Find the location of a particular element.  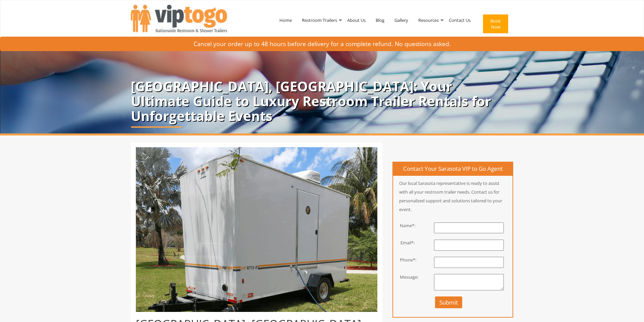

p: Our local Sarasota representative is ready to assist with all your restroom trailer needs. Contac... is located at coordinates (453, 196).